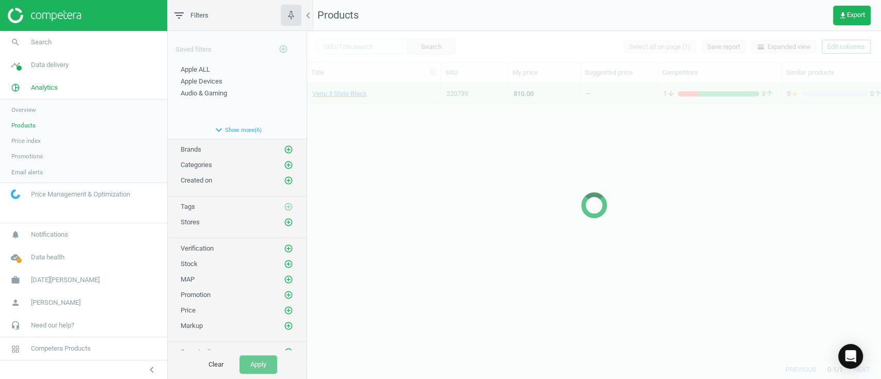  What do you see at coordinates (258, 365) in the screenshot?
I see `button: Apply` at bounding box center [258, 365].